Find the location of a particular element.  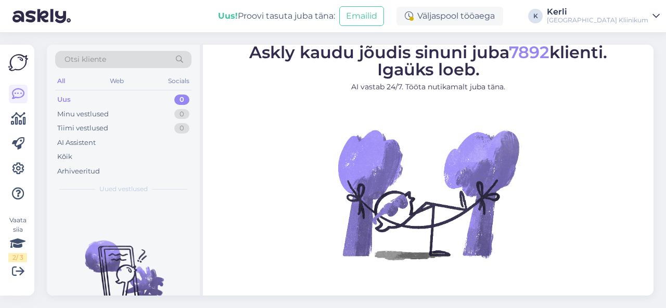

span: Uued vestlused is located at coordinates (123, 189).